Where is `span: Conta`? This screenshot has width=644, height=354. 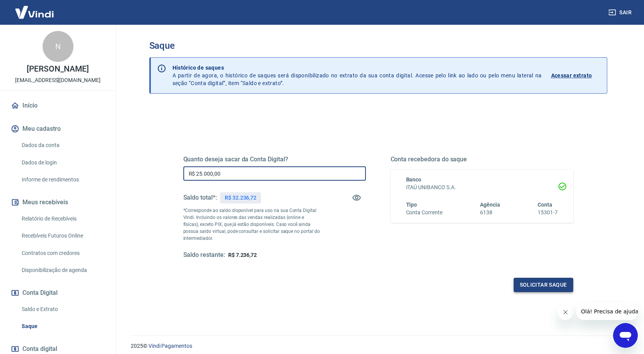 span: Conta is located at coordinates (545, 204).